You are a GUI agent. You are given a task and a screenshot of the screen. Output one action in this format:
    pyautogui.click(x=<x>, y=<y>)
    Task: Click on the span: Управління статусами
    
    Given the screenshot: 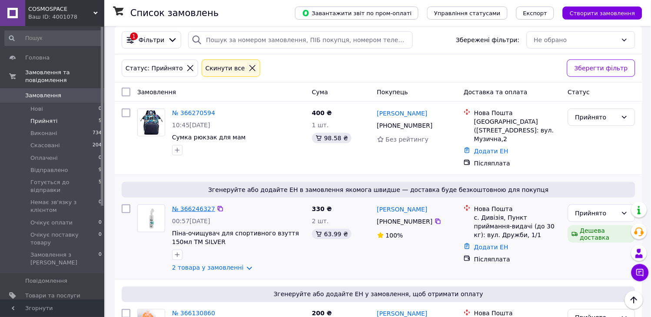 What is the action you would take?
    pyautogui.click(x=468, y=13)
    